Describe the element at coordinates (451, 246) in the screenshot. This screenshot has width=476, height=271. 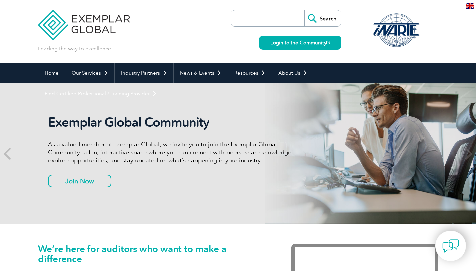
I see `img: contact-chat.png` at that location.